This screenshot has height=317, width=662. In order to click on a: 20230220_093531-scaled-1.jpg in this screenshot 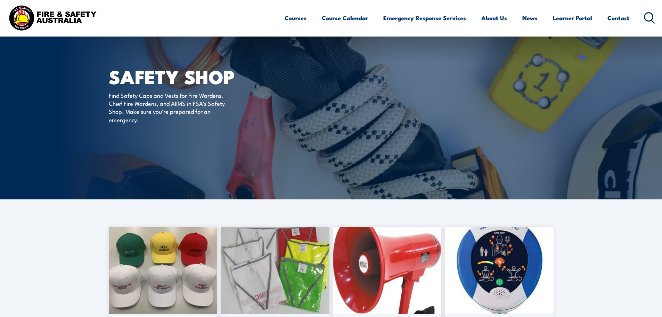, I will do `click(275, 270)`.